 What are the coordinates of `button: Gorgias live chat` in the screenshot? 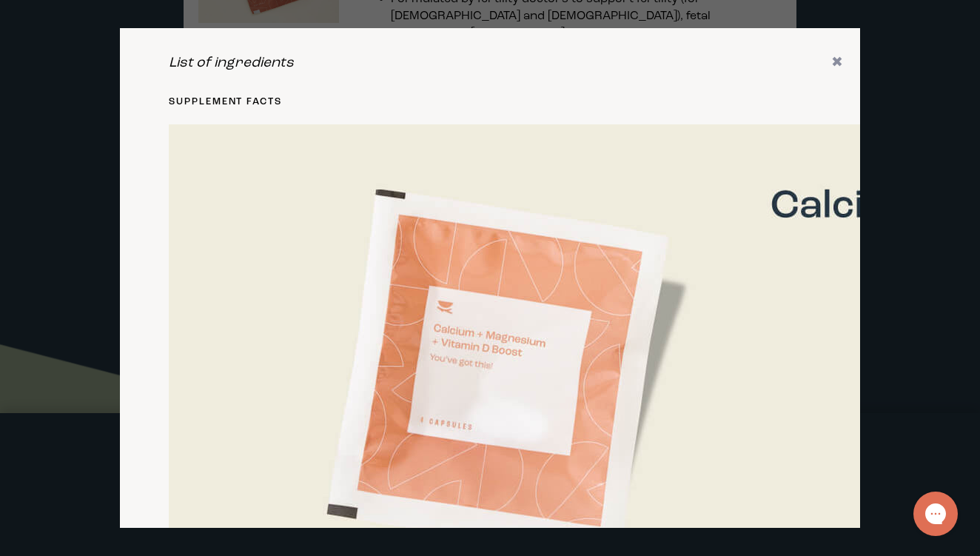 It's located at (29, 28).